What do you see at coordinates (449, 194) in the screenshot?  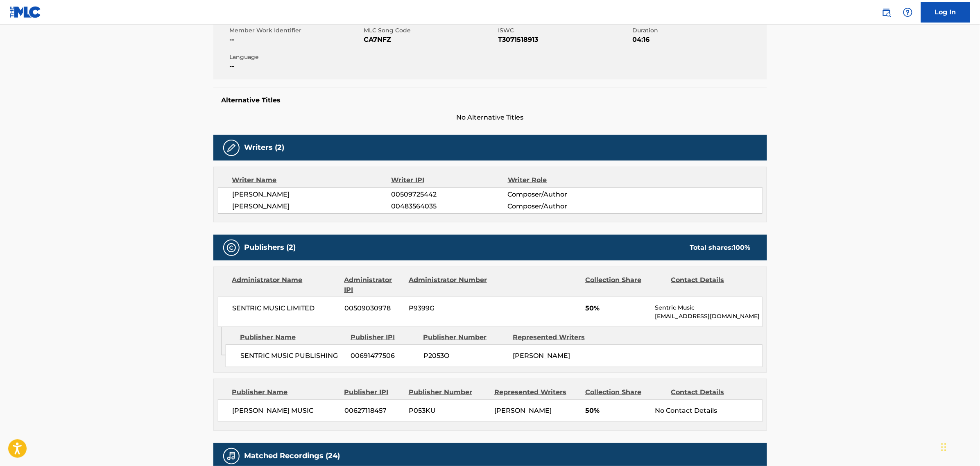 I see `span: 00509725442` at bounding box center [449, 194].